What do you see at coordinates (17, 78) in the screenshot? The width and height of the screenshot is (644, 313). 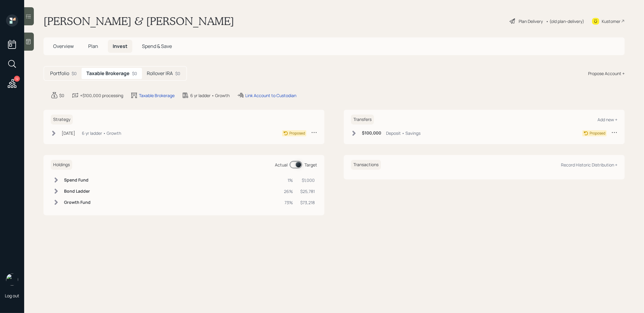 I see `div: 12` at bounding box center [17, 78].